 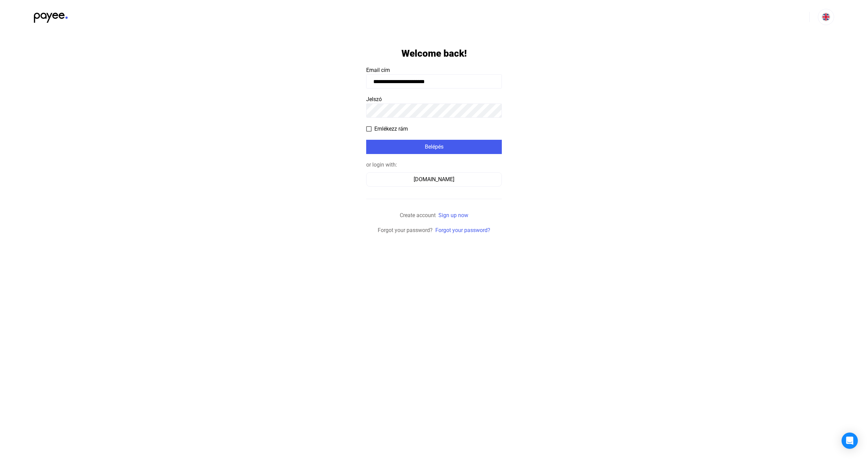 What do you see at coordinates (453, 215) in the screenshot?
I see `a: Sign up now` at bounding box center [453, 215].